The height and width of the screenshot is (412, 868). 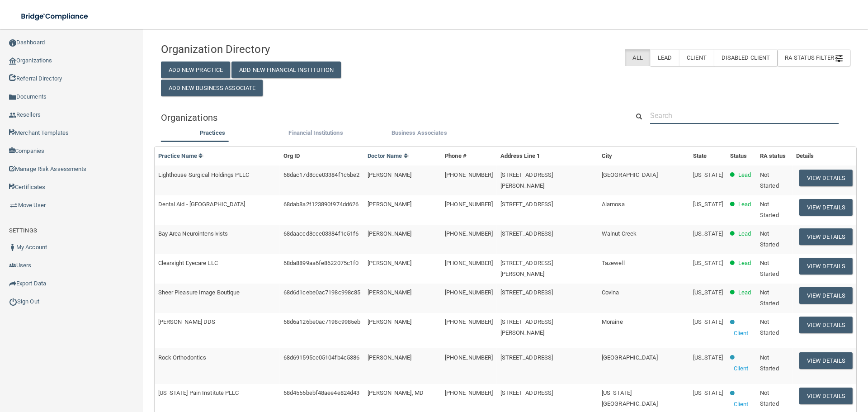 I want to click on span: Practices, so click(x=212, y=132).